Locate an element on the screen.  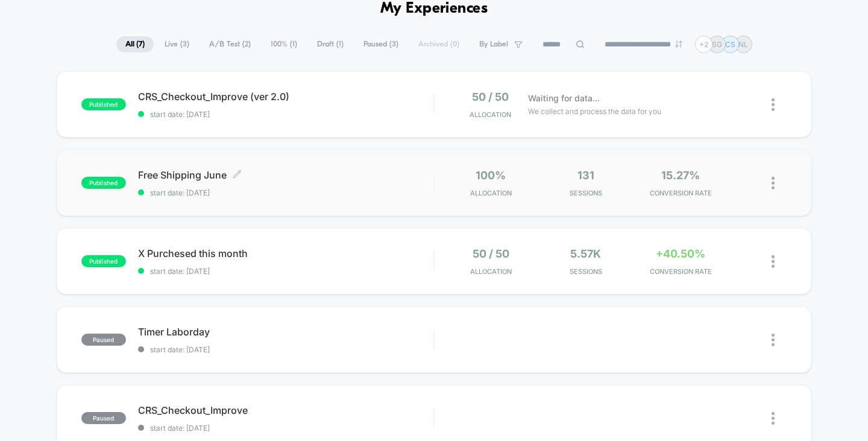
span: 131 is located at coordinates (586, 175).